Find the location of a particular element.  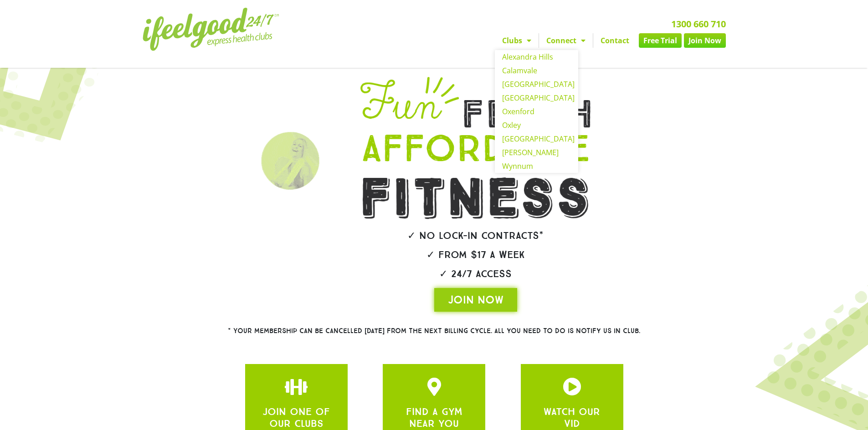

a: Clubs is located at coordinates (517, 40).